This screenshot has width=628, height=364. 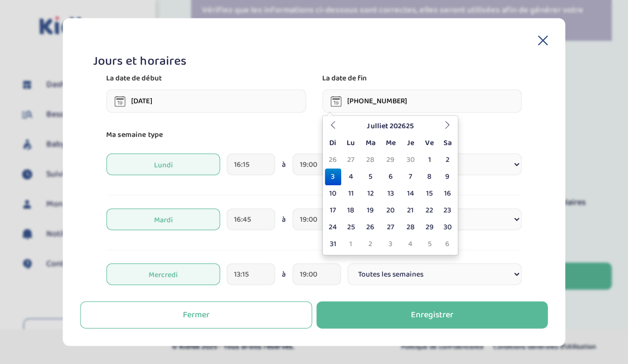 I want to click on button: Fermer, so click(x=196, y=315).